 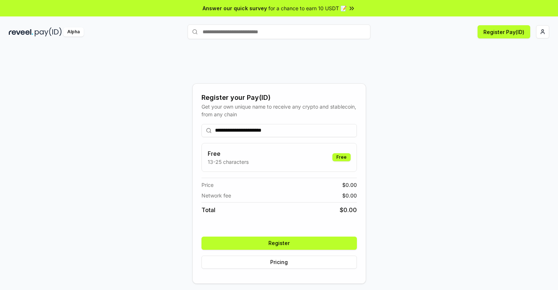 What do you see at coordinates (228, 162) in the screenshot?
I see `p: 13-25 characters` at bounding box center [228, 162].